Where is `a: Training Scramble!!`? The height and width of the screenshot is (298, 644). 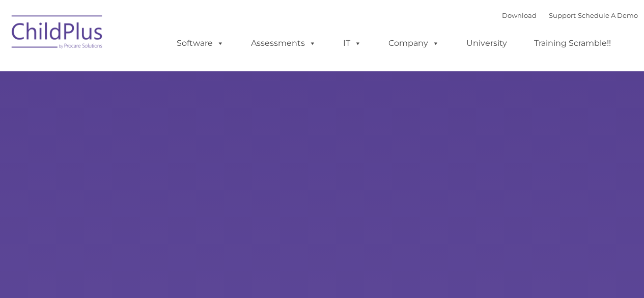 a: Training Scramble!! is located at coordinates (573, 43).